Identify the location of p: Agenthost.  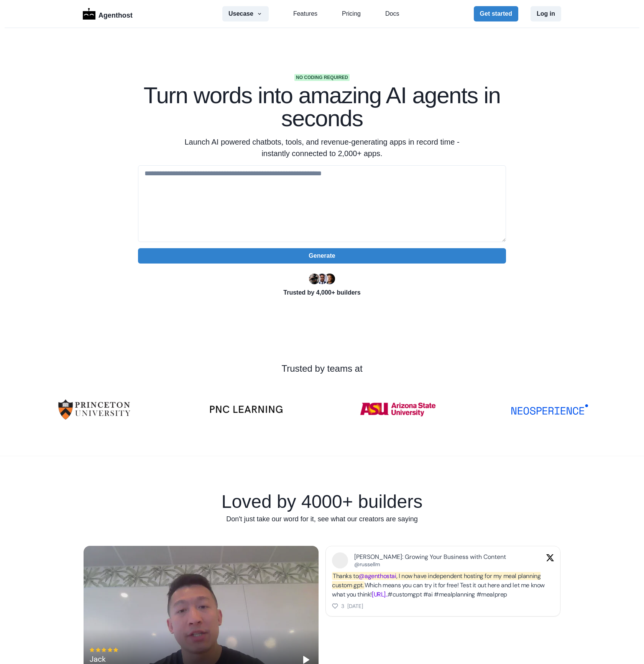
(116, 14).